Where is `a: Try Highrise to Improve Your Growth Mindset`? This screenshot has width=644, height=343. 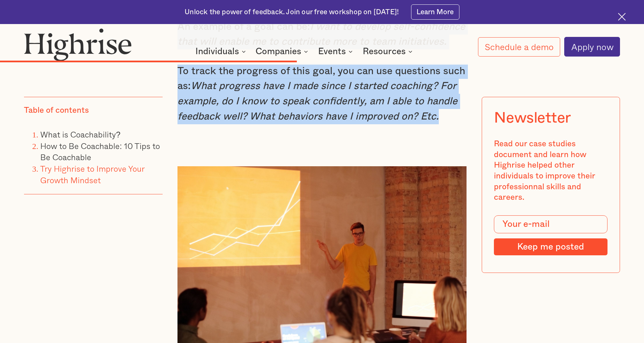 a: Try Highrise to Improve Your Growth Mindset is located at coordinates (93, 174).